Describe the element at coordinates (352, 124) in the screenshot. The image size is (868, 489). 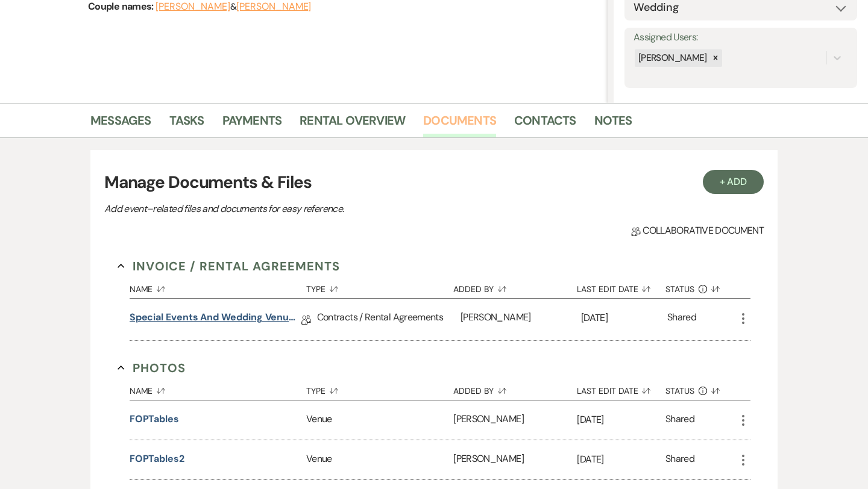
I see `a: Rental Overview` at that location.